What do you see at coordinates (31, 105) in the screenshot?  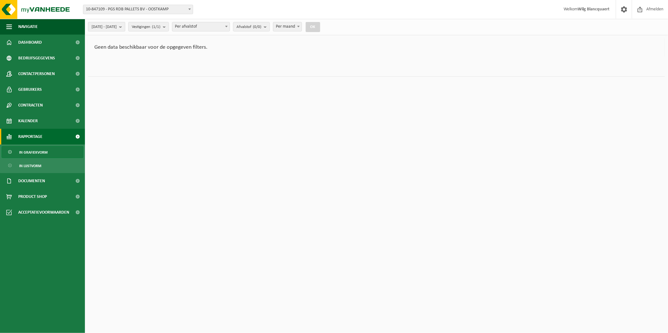 I see `span: Contracten` at bounding box center [31, 105].